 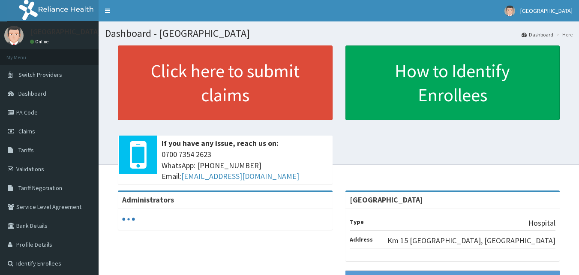 What do you see at coordinates (129, 219) in the screenshot?
I see `svg: audio-loading` at bounding box center [129, 219].